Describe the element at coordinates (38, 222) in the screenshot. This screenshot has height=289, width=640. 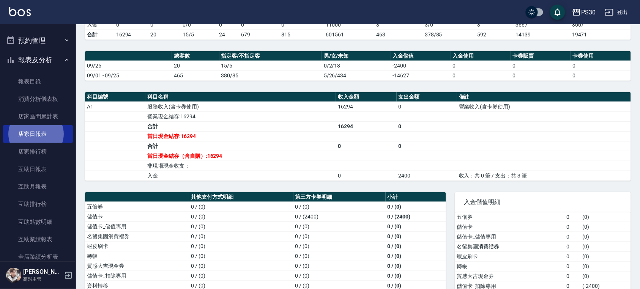
I see `a: 互助點數明細` at that location.